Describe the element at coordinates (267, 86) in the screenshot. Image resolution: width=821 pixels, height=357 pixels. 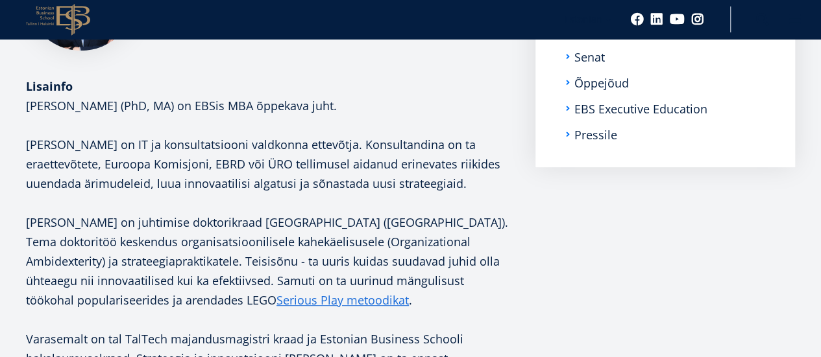
I see `div: Lisainfo` at that location.